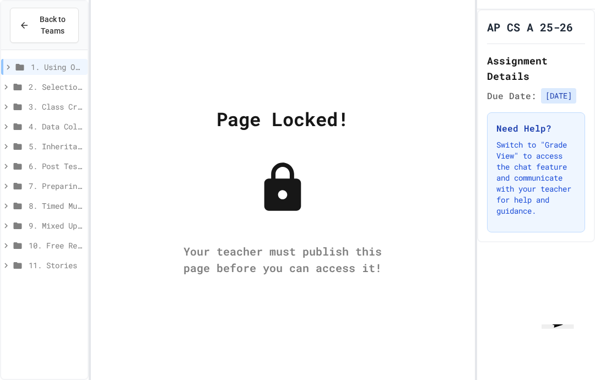 The image size is (595, 380). Describe the element at coordinates (512, 96) in the screenshot. I see `span: Due Date:` at that location.